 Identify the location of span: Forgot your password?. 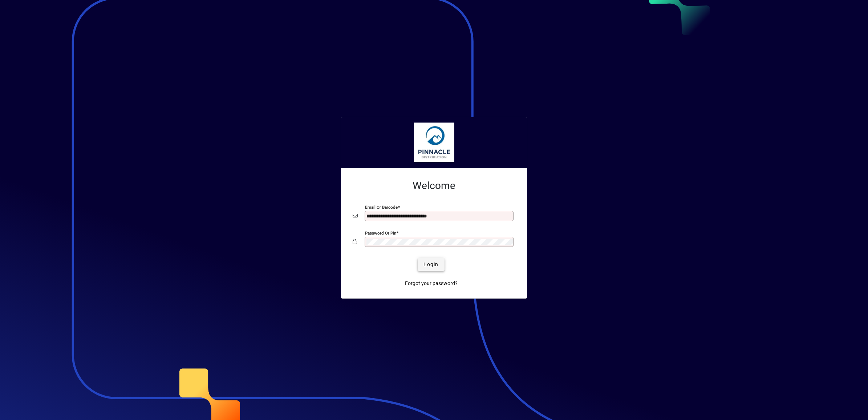
(431, 283).